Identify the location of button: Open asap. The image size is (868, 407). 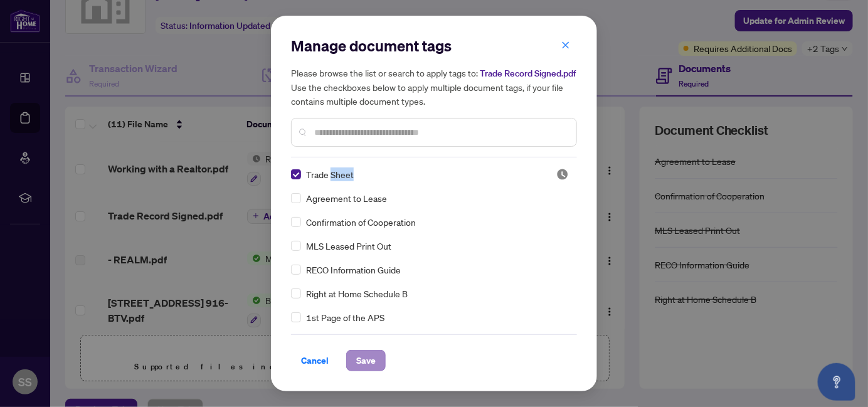
(836, 382).